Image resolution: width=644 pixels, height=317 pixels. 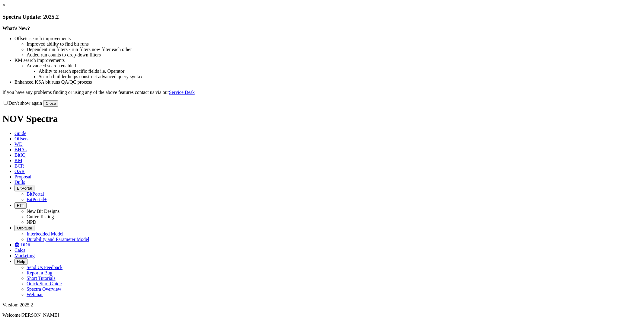 What do you see at coordinates (16, 28) in the screenshot?
I see `strong: What's New?` at bounding box center [16, 28].